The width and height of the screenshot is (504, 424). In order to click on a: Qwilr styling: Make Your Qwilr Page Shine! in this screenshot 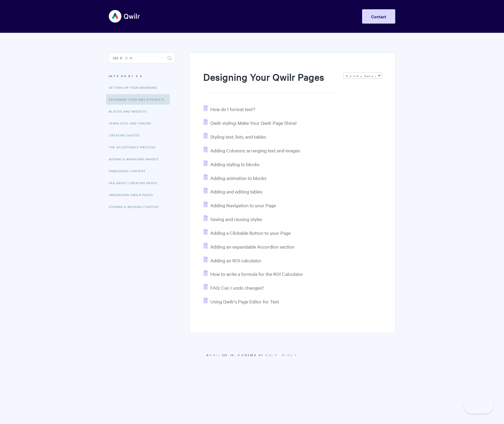, I will do `click(250, 123)`.